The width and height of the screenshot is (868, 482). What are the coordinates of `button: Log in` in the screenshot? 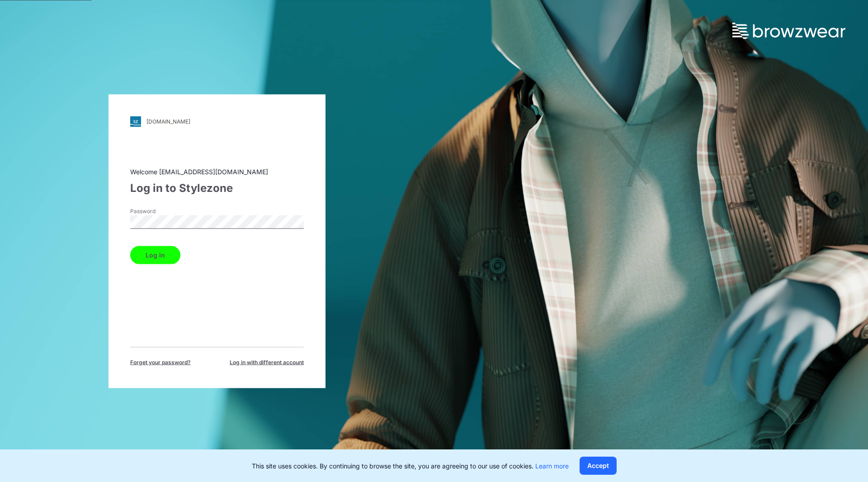 It's located at (155, 254).